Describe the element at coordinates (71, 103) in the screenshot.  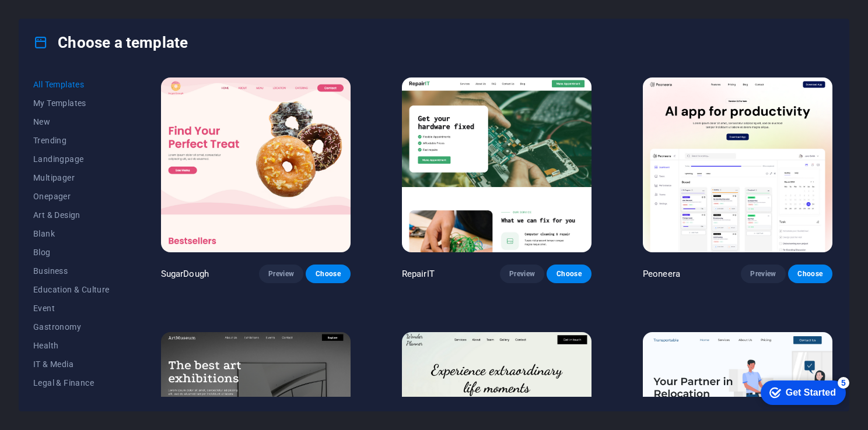
I see `span: My Templates` at that location.